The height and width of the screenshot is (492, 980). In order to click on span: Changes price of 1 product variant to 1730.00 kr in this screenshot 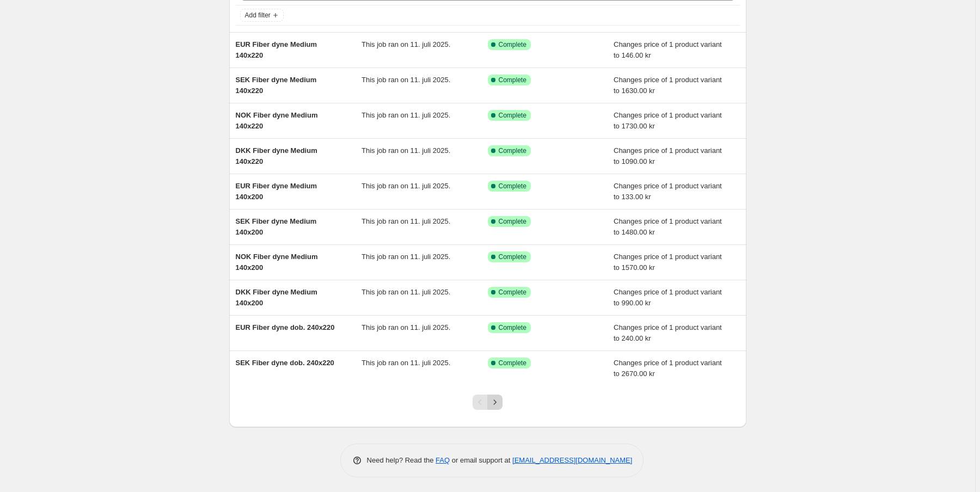, I will do `click(667, 120)`.